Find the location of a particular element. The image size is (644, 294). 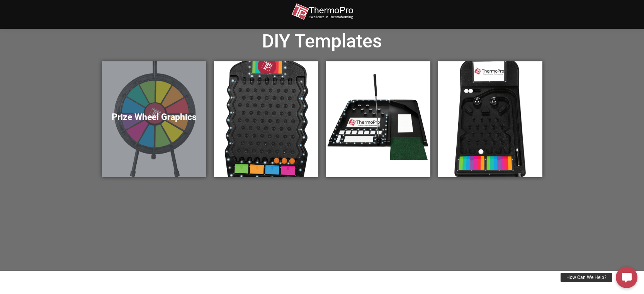

h2: DIY Templates is located at coordinates (322, 41).